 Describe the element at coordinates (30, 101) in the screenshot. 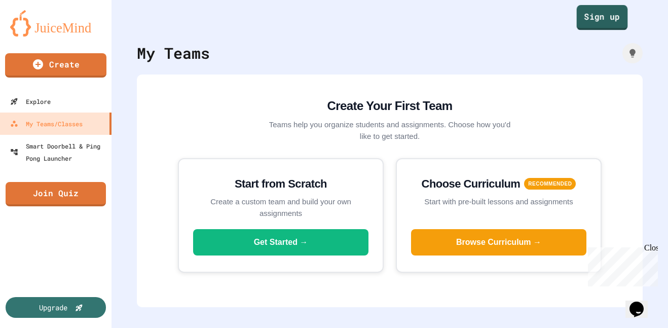

I see `div: Explore` at that location.